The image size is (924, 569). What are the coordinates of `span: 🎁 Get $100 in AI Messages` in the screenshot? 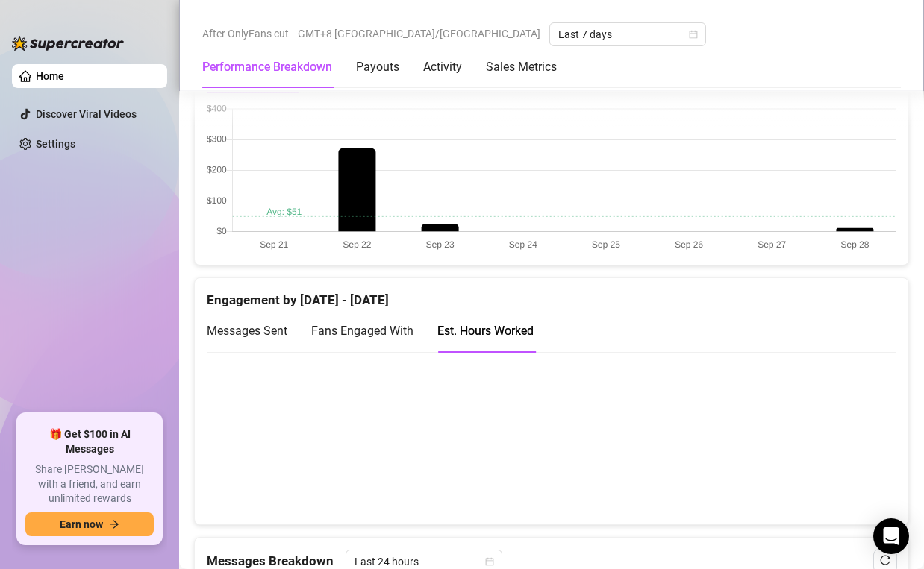 It's located at (89, 441).